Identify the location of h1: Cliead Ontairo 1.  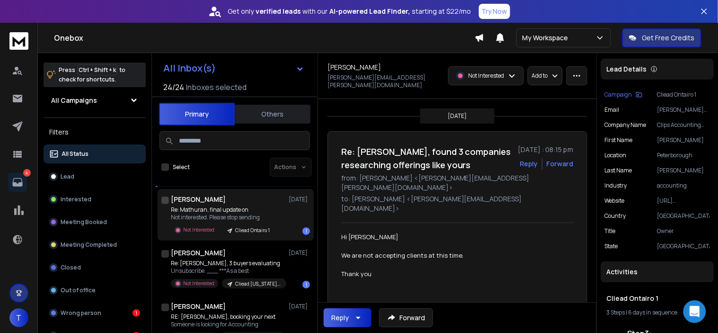
(657, 298).